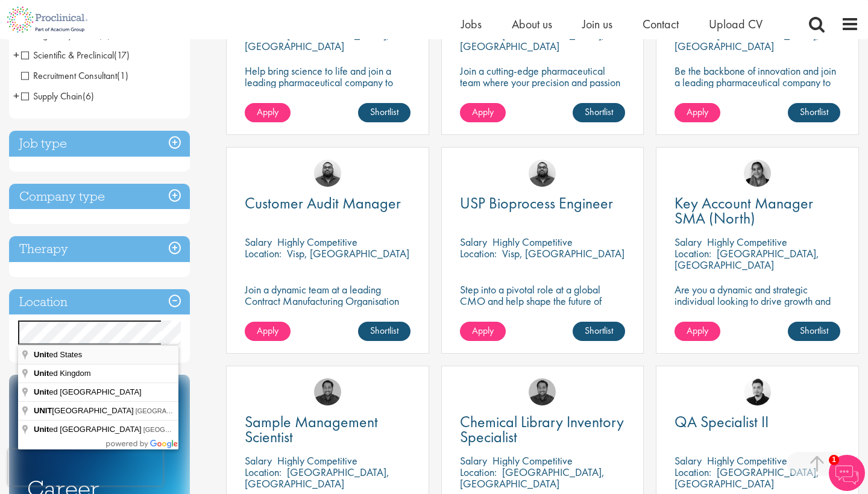  Describe the element at coordinates (99, 302) in the screenshot. I see `h3: Location` at that location.